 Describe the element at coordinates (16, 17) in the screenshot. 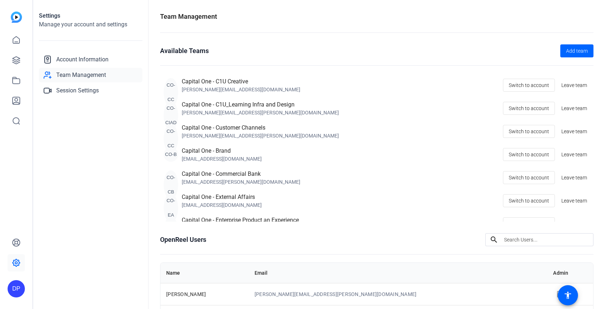

I see `img: blue-gradient.svg` at that location.